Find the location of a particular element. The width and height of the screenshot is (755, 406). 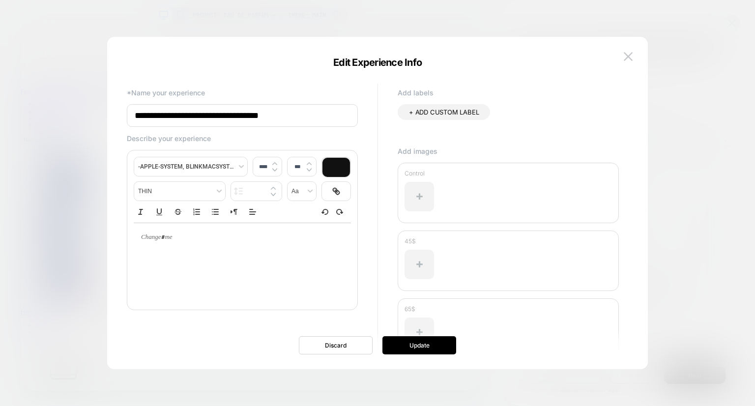

span: font is located at coordinates (191, 167).